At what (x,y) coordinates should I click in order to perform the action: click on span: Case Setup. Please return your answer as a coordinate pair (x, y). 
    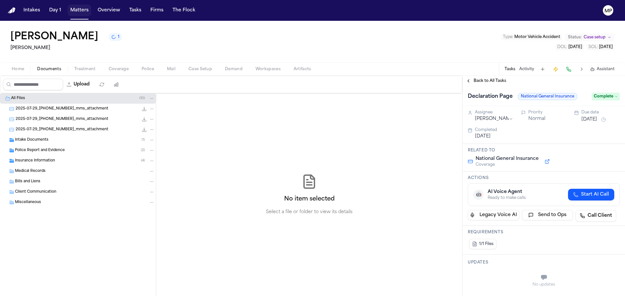
    Looking at the image, I should click on (200, 69).